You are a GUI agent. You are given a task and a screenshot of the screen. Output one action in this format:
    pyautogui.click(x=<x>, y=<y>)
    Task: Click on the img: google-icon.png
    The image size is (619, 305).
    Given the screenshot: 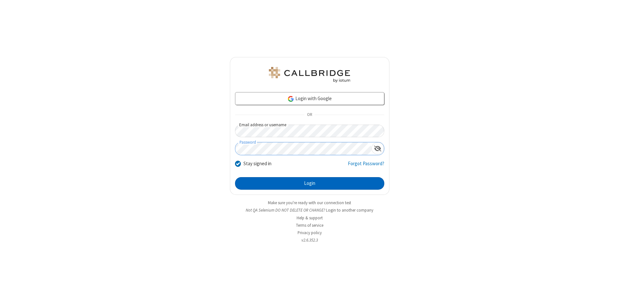 What is the action you would take?
    pyautogui.click(x=291, y=99)
    